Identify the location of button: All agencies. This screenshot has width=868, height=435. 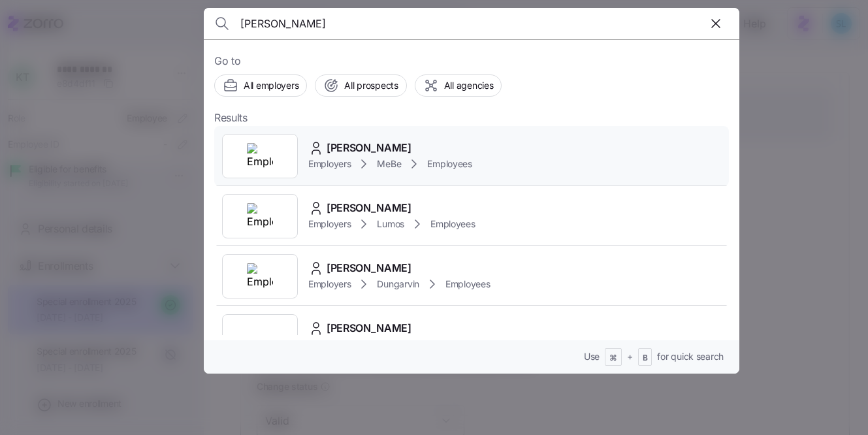
(458, 85).